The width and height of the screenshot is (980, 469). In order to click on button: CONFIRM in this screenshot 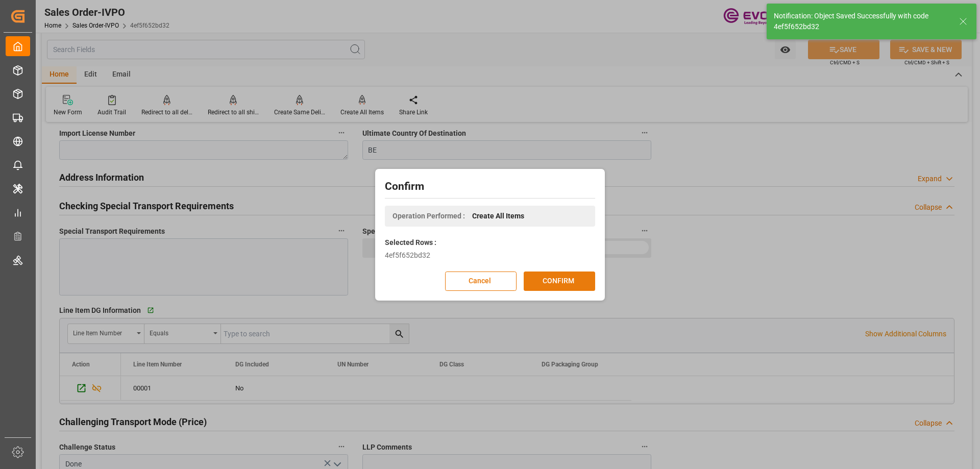, I will do `click(559, 281)`.